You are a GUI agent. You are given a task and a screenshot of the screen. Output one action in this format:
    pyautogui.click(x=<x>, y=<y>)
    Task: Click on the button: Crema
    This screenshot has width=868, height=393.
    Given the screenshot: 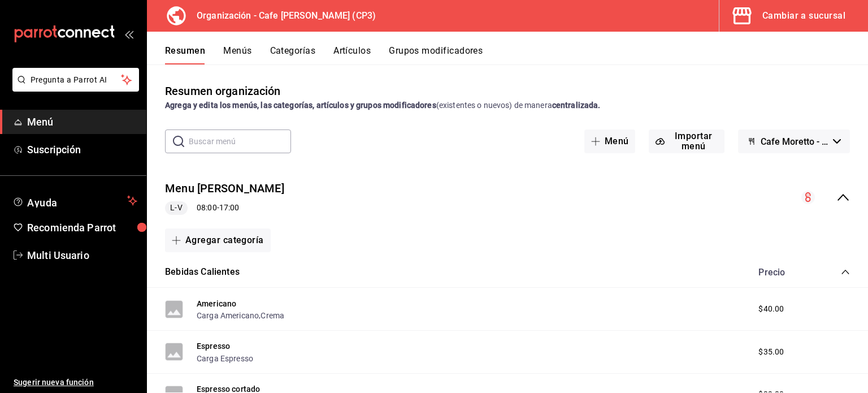 What is the action you would take?
    pyautogui.click(x=273, y=315)
    